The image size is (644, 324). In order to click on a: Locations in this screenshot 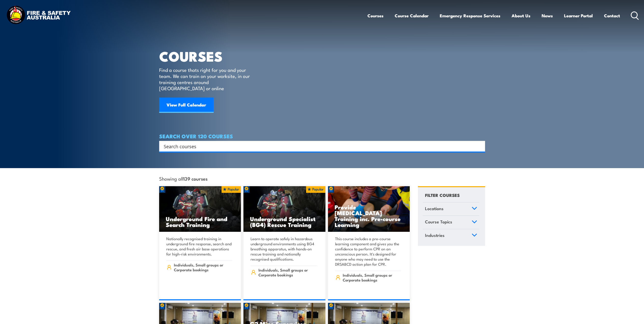, I will do `click(451, 210)`.